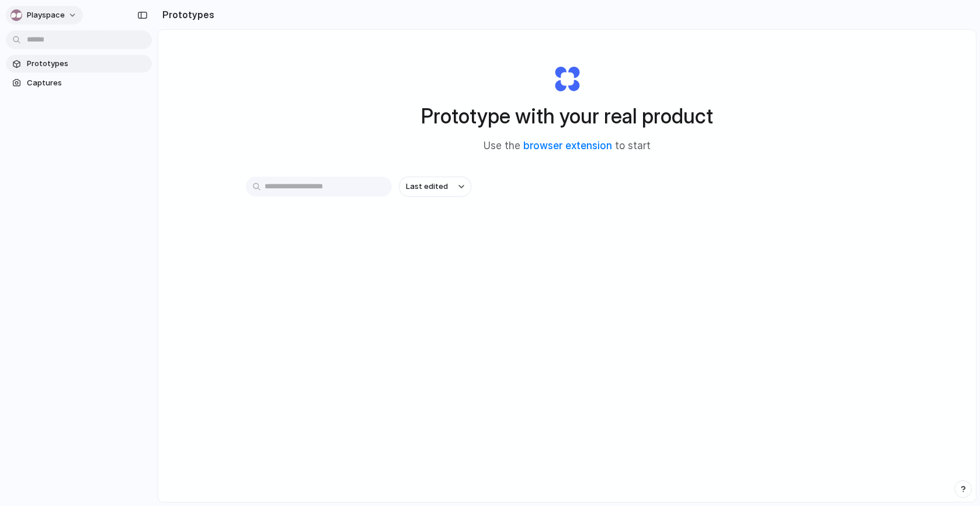 The width and height of the screenshot is (980, 506). Describe the element at coordinates (186, 15) in the screenshot. I see `h2: Prototypes` at that location.